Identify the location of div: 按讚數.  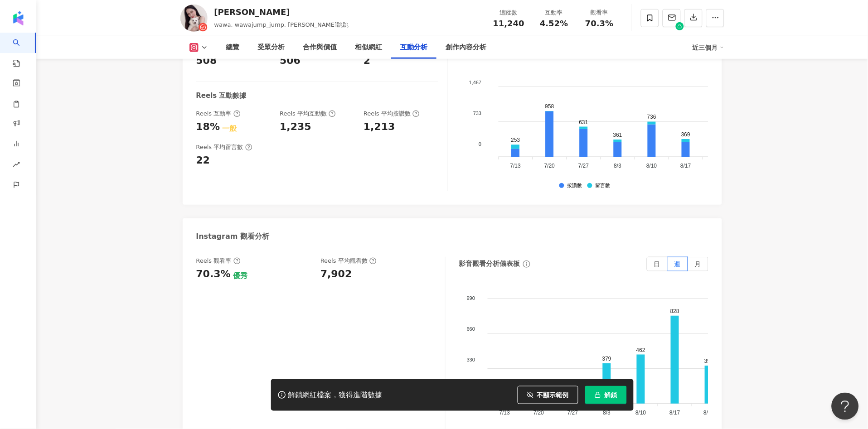
(574, 186).